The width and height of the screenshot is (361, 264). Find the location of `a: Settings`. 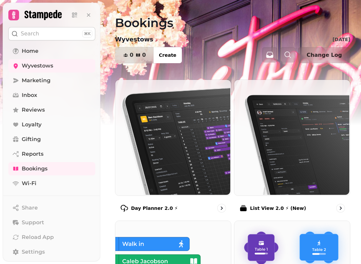

a: Settings is located at coordinates (52, 252).